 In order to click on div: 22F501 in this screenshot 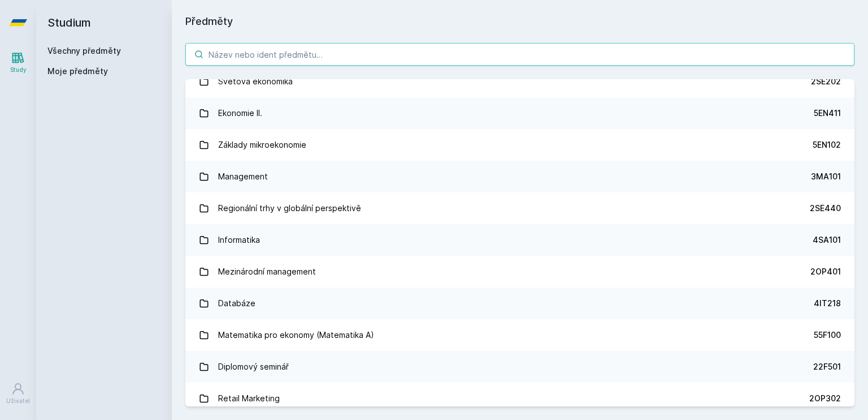, I will do `click(827, 366)`.